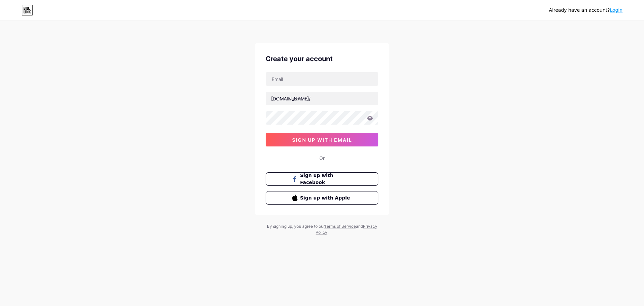 This screenshot has height=306, width=644. I want to click on a: Sign up with Facebook, so click(322, 179).